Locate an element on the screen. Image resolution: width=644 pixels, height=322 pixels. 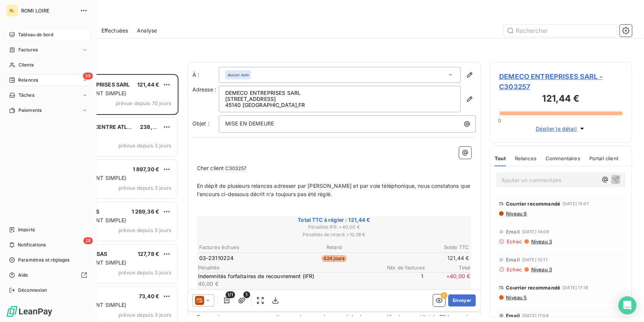
div: grid is located at coordinates (107, 198).